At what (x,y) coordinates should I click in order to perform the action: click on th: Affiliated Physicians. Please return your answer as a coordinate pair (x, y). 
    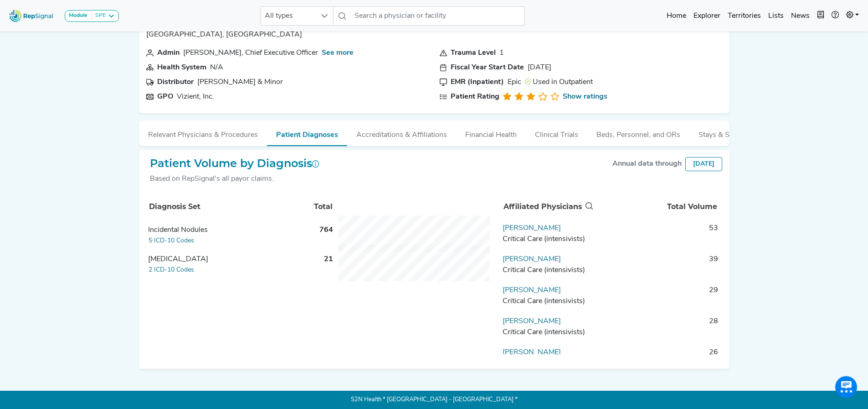
    Looking at the image, I should click on (548, 207).